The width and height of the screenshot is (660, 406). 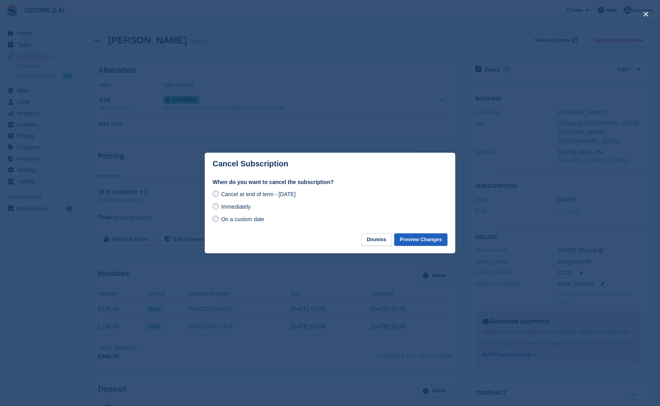 What do you see at coordinates (421, 240) in the screenshot?
I see `button: Preview Changes` at bounding box center [421, 240].